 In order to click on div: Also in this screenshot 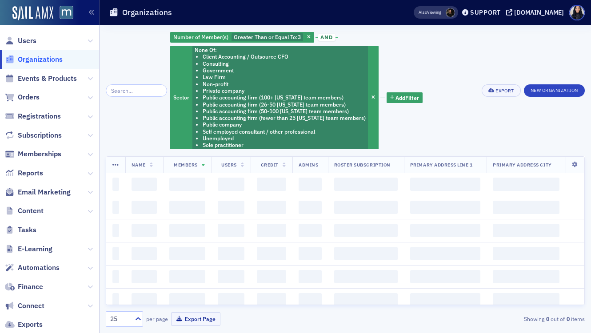, I will do `click(422, 12)`.